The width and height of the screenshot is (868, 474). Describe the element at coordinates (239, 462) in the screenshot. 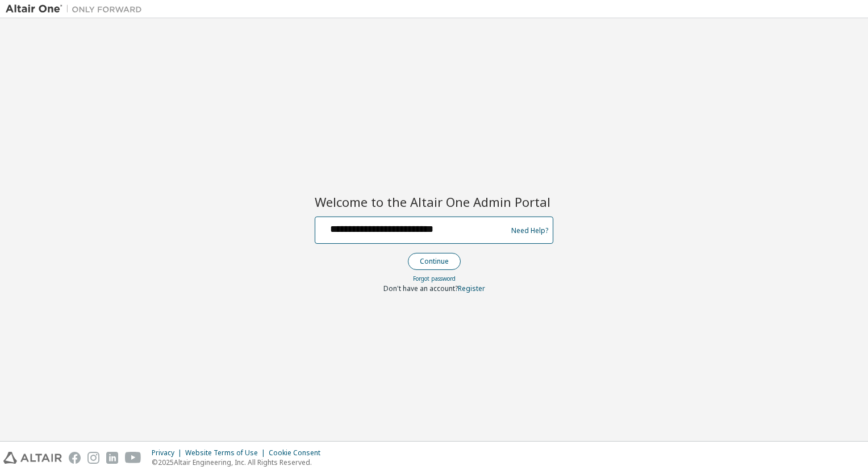

I see `p: © 2025 Altair Engineering, Inc. All Rights Reserved.` at that location.